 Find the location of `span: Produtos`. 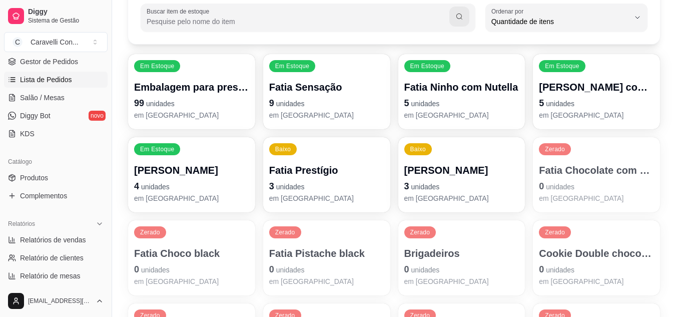

span: Produtos is located at coordinates (34, 178).